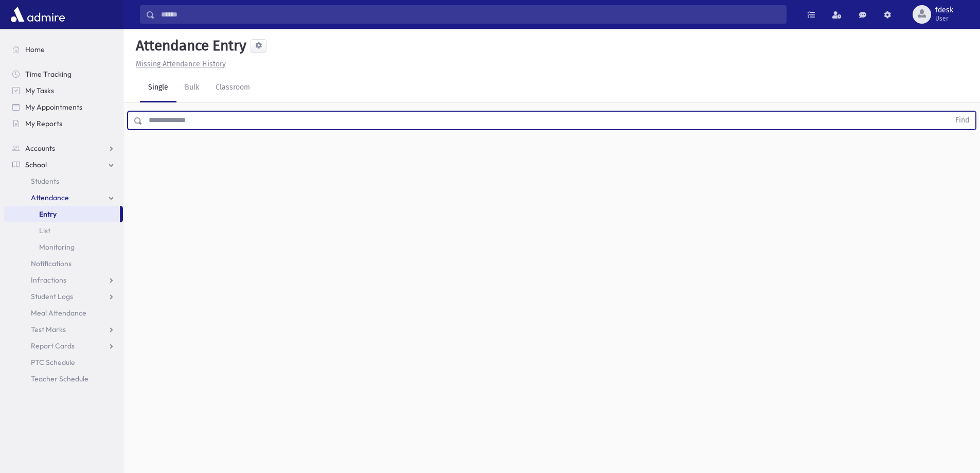  Describe the element at coordinates (471, 14) in the screenshot. I see `input: Search` at that location.